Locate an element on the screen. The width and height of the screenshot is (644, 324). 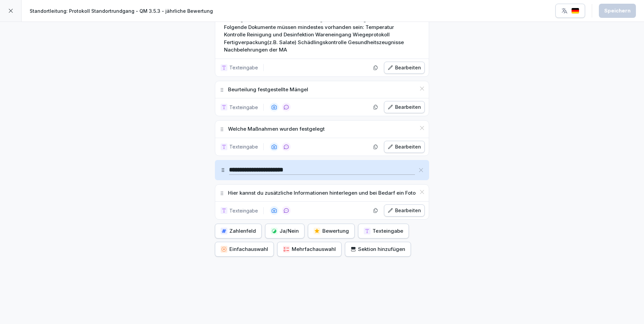
button: Sektion hinzufügen is located at coordinates (378, 249).